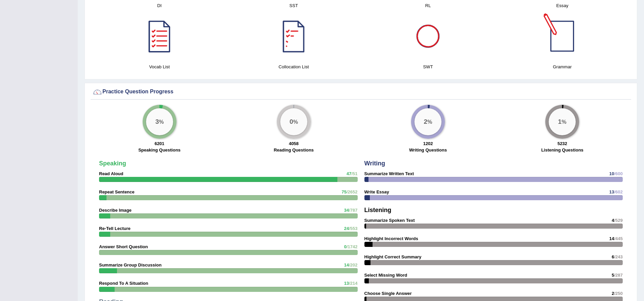 The height and width of the screenshot is (301, 644). What do you see at coordinates (116, 192) in the screenshot?
I see `strong: Repeat Sentence` at bounding box center [116, 192].